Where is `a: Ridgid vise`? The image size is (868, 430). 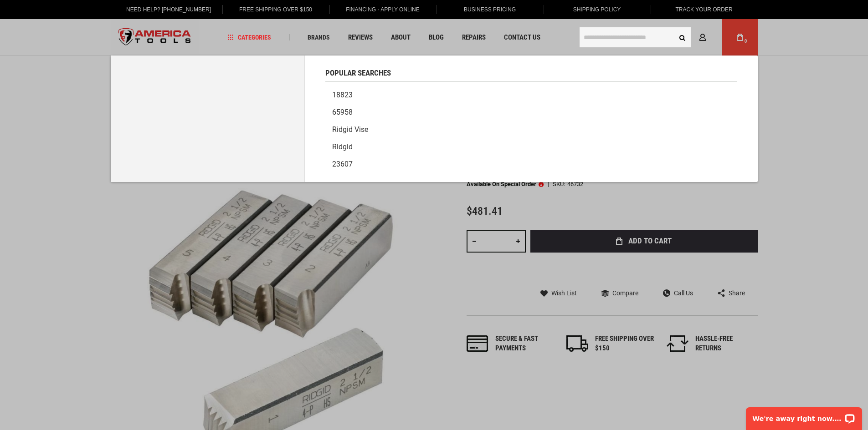 a: Ridgid vise is located at coordinates (532, 130).